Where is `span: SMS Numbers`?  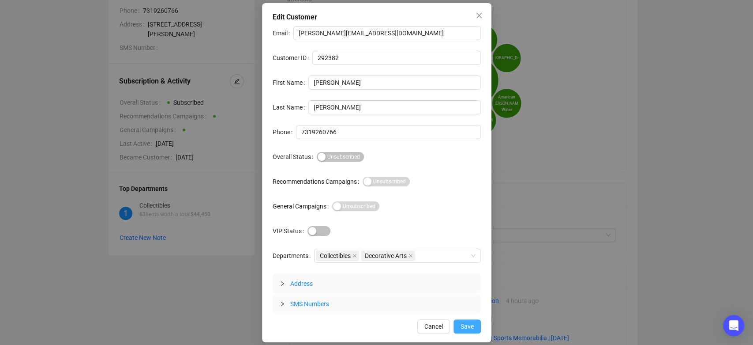 span: SMS Numbers is located at coordinates (310, 304).